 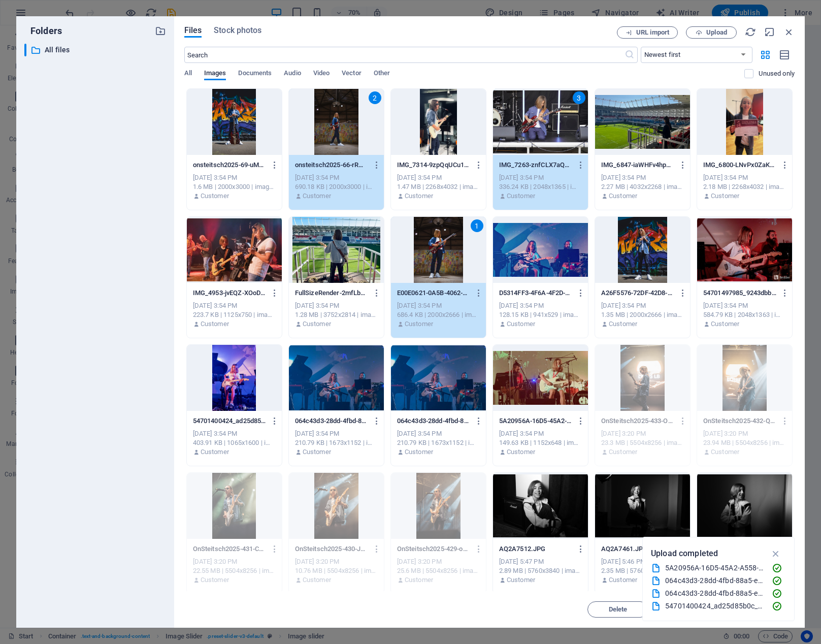 I want to click on div: 223.7 KB | 1125x750 | image/jpeg, so click(x=234, y=315).